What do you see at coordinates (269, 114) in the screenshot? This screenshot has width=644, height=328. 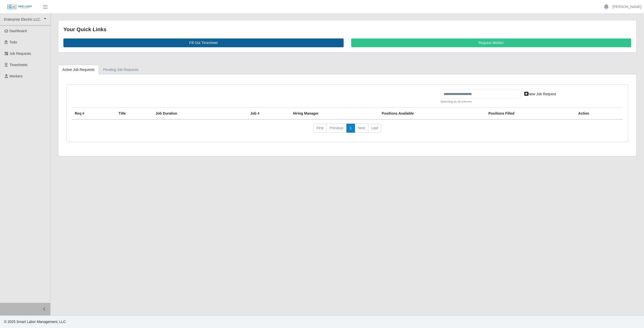 I see `th: Job #` at bounding box center [269, 114].